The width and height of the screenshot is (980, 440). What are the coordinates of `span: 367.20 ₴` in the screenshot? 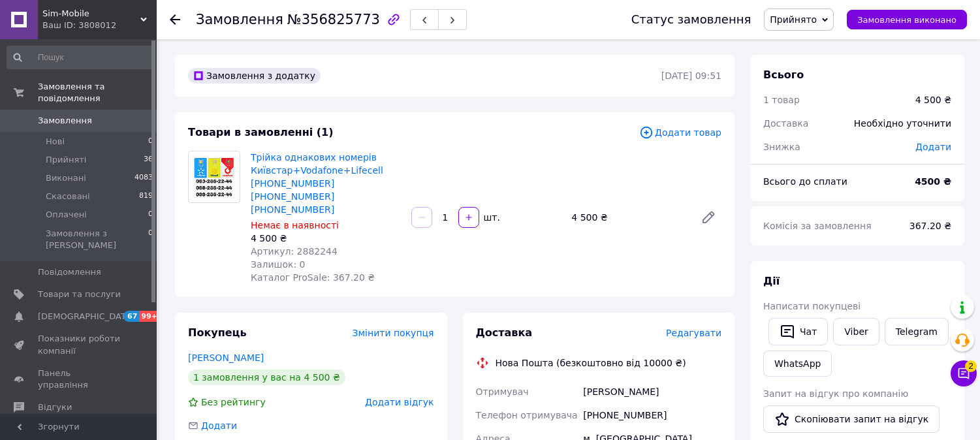 It's located at (930, 226).